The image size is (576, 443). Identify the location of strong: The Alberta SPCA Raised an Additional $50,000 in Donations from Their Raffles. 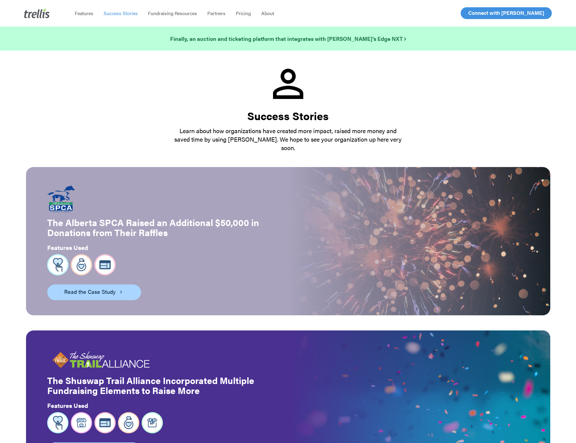
(153, 227).